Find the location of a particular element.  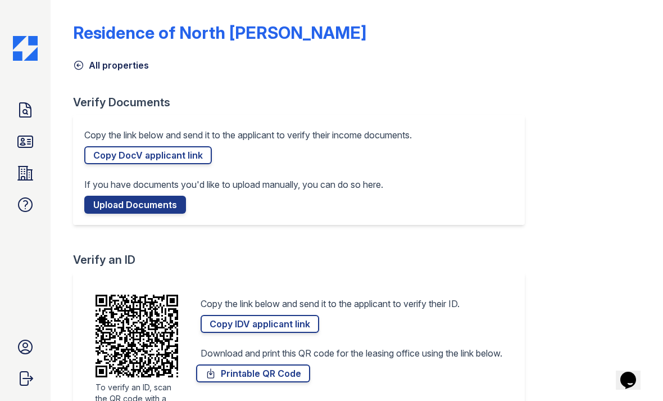

p: If you have documents you'd like to upload manually, you can do so here. is located at coordinates (234, 184).